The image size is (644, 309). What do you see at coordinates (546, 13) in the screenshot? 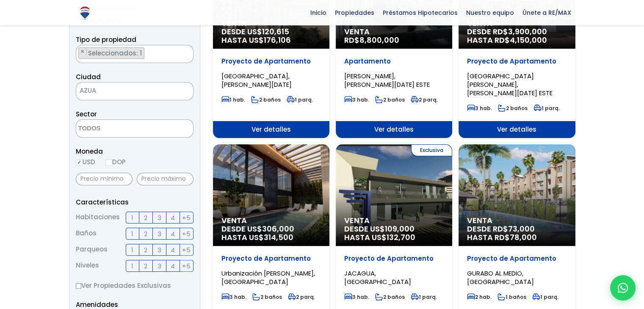
I see `span: Únete a RE/MAX` at bounding box center [546, 13].